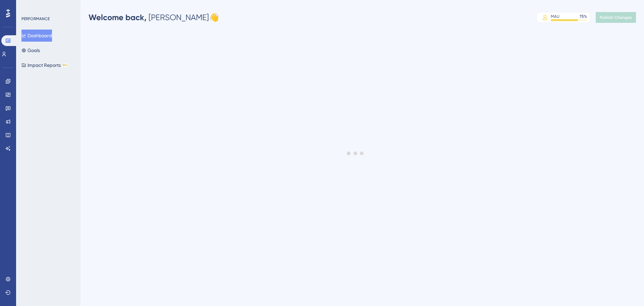 The height and width of the screenshot is (306, 644). Describe the element at coordinates (45, 65) in the screenshot. I see `button: Impact ReportsBETA` at that location.